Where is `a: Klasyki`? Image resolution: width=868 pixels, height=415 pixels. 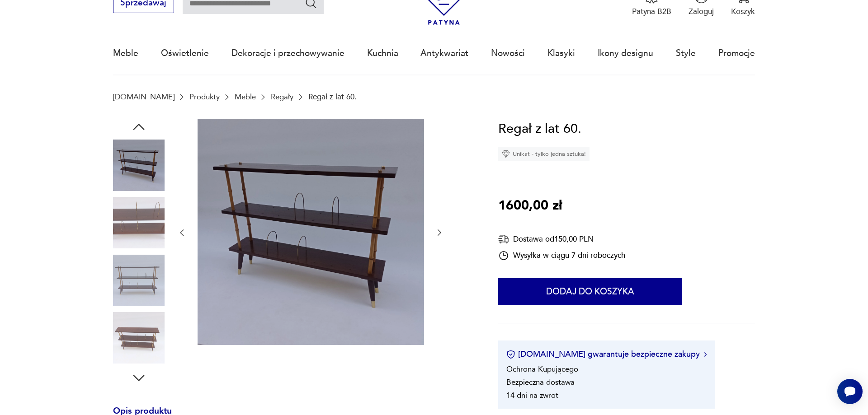 a: Klasyki is located at coordinates (561, 53).